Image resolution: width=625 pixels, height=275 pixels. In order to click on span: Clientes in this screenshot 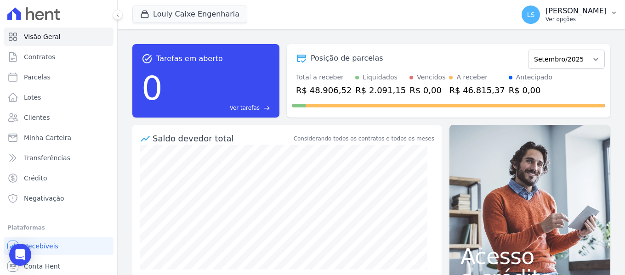, I will do `click(37, 118)`.